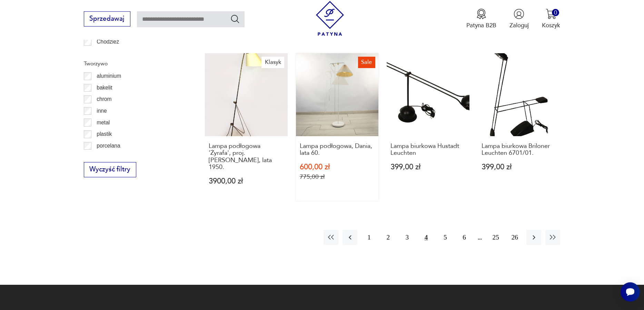 The image size is (644, 310). I want to click on a: KlasykLampa podłogowa 'Żyrafa', proj. J. Hurka, Napako, lata 1950.Lampa podłogowa 'Żyrafa', proj...., so click(246, 127).